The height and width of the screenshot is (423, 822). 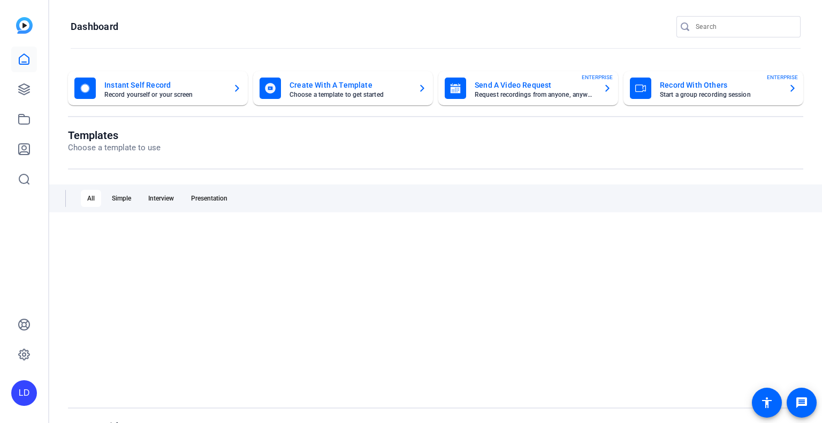 What do you see at coordinates (720, 85) in the screenshot?
I see `mat-card-title: Record With Others` at bounding box center [720, 85].